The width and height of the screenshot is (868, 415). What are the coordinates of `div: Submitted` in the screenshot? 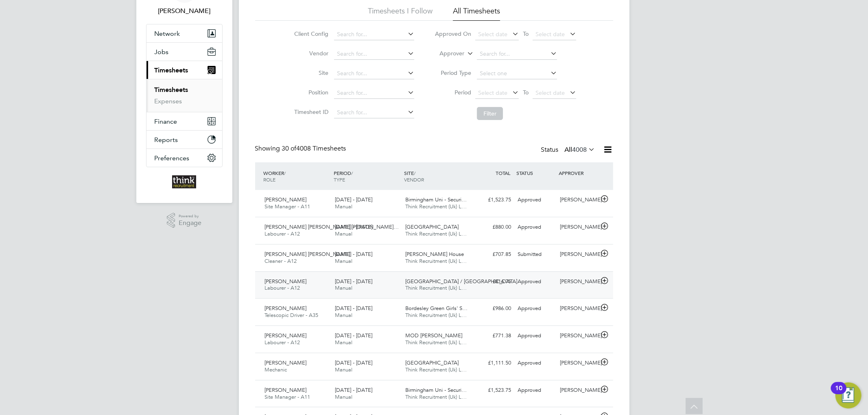 It's located at (536, 254).